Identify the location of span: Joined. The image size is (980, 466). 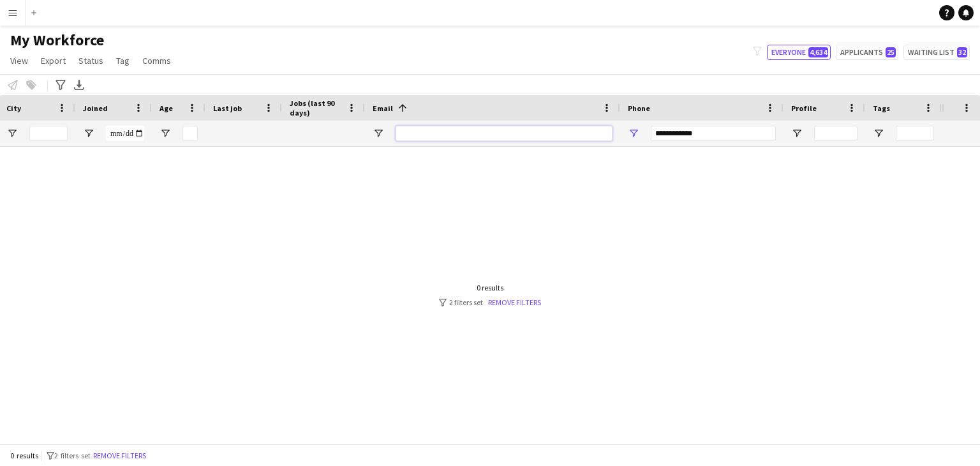
(96, 108).